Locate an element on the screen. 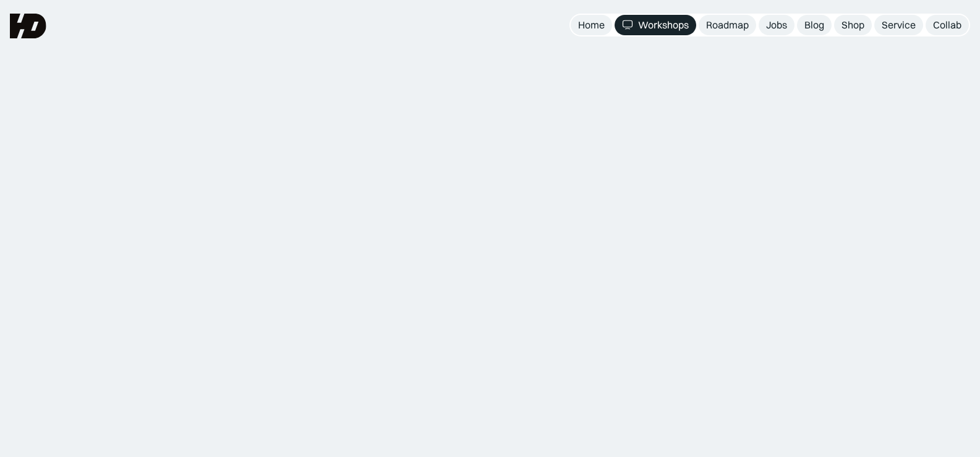  a: Home is located at coordinates (591, 25).